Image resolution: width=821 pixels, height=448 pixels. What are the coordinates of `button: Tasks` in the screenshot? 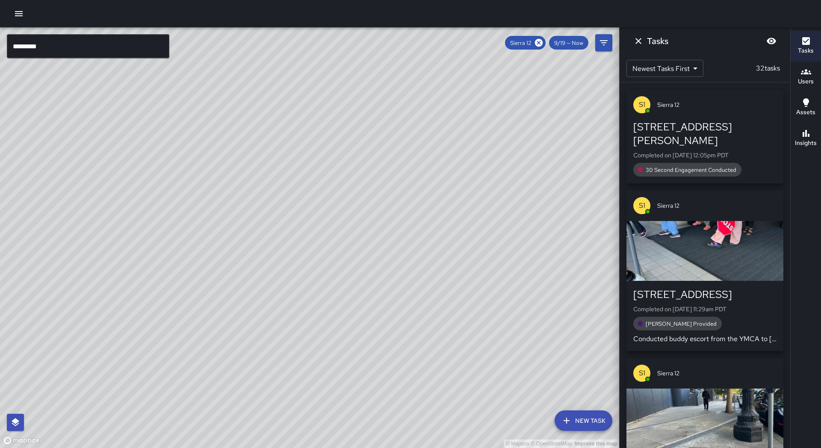 It's located at (806, 46).